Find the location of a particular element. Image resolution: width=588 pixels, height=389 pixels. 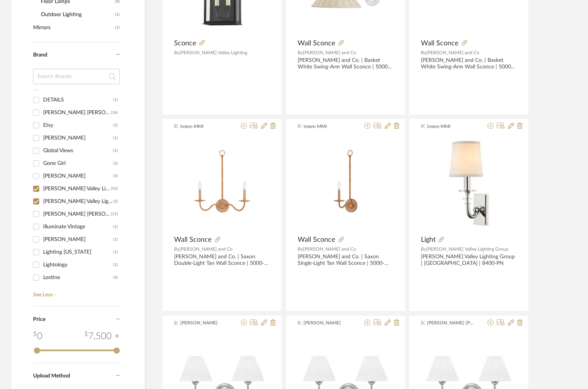

span: Upload Method is located at coordinates (52, 376).